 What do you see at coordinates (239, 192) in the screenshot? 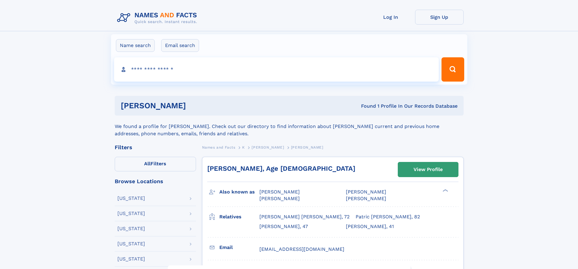
I see `h3: Also known as` at bounding box center [239, 192].